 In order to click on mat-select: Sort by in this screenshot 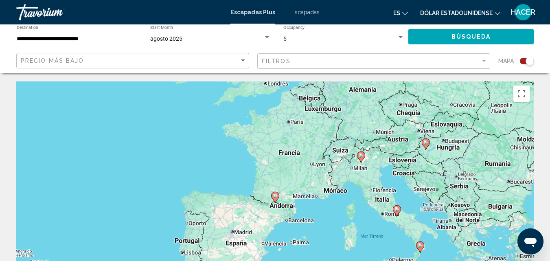, I will do `click(134, 61)`.